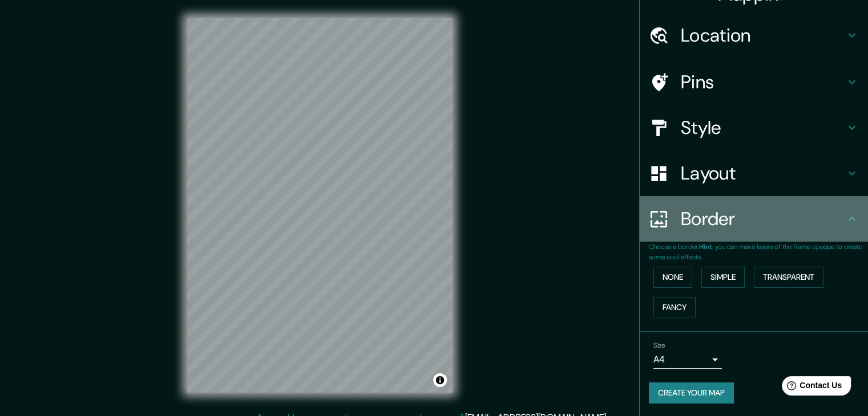  I want to click on h4: Style, so click(763, 128).